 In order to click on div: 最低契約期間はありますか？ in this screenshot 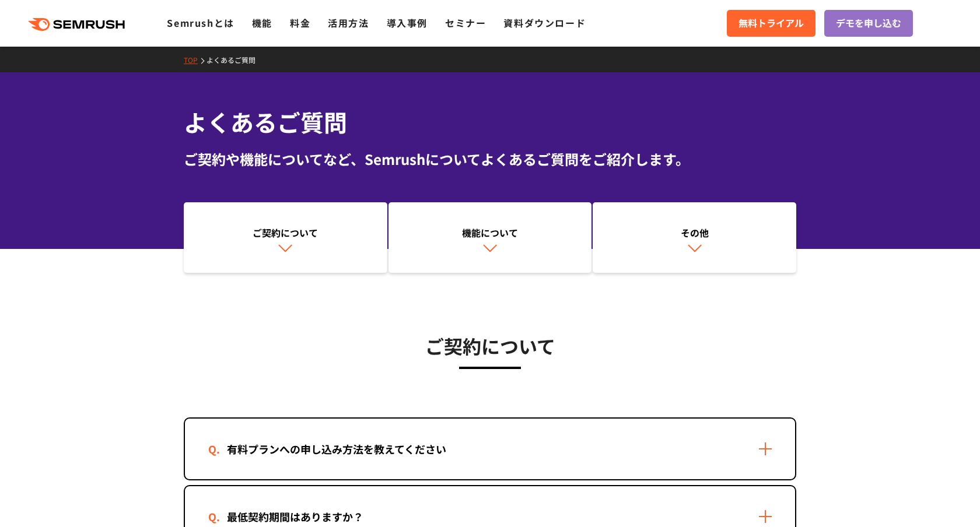, I will do `click(295, 517)`.